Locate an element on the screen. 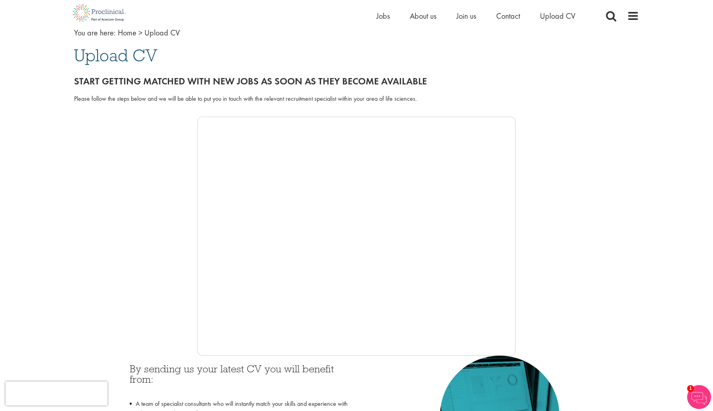 This screenshot has height=411, width=713. a: Upload CV is located at coordinates (558, 16).